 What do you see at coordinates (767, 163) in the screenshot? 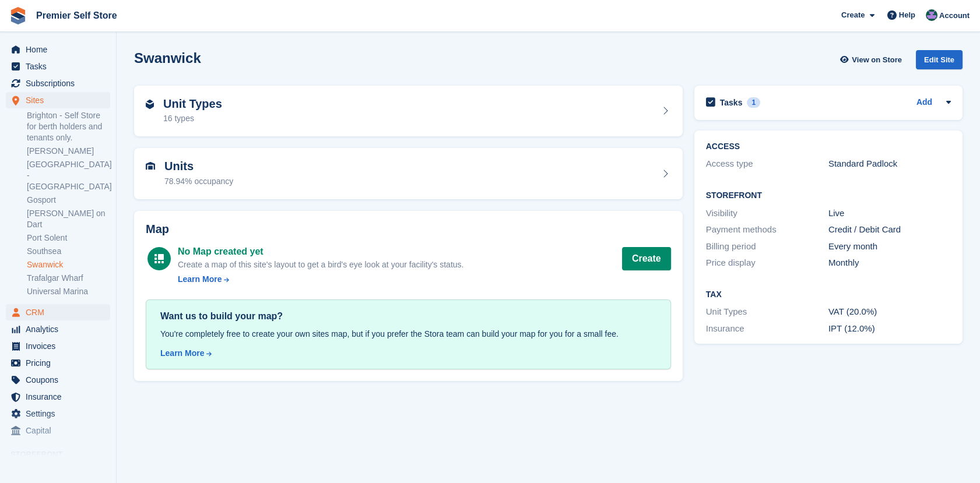
I see `div: Access type` at bounding box center [767, 163].